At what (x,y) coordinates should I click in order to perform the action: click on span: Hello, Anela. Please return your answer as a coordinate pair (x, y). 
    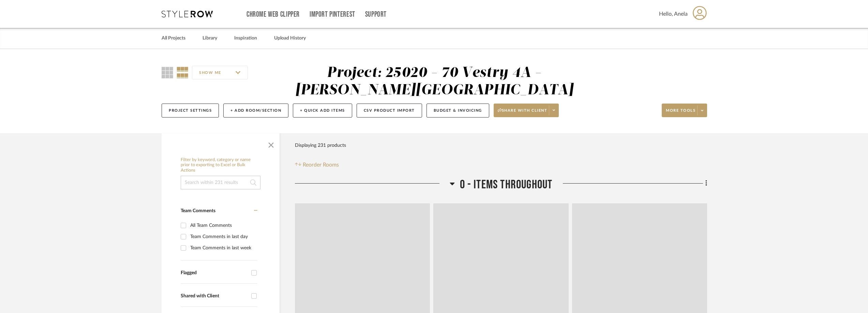
    Looking at the image, I should click on (673, 14).